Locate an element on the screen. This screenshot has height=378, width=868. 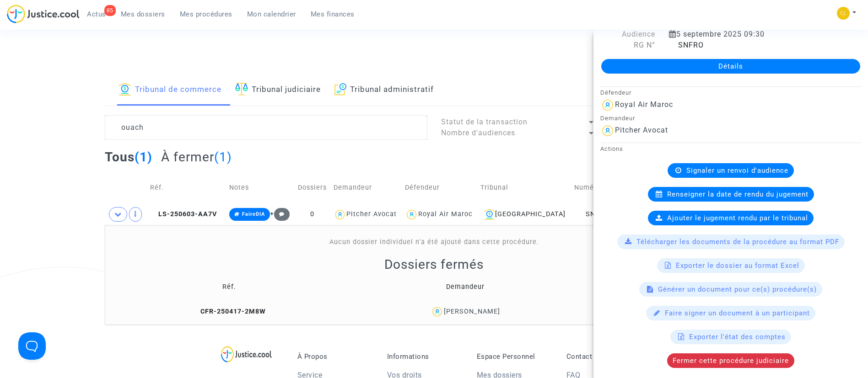
a: Mon calendrier is located at coordinates (271, 14).